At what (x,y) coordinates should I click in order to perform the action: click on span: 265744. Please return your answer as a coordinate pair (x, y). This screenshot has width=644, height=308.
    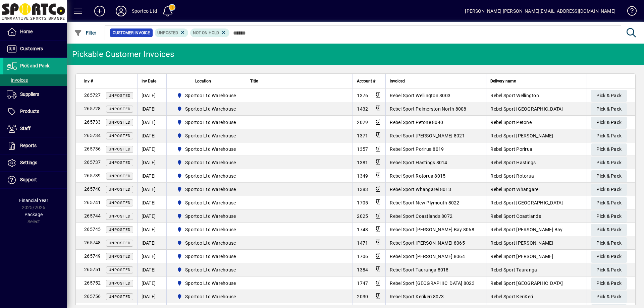
    Looking at the image, I should click on (93, 216).